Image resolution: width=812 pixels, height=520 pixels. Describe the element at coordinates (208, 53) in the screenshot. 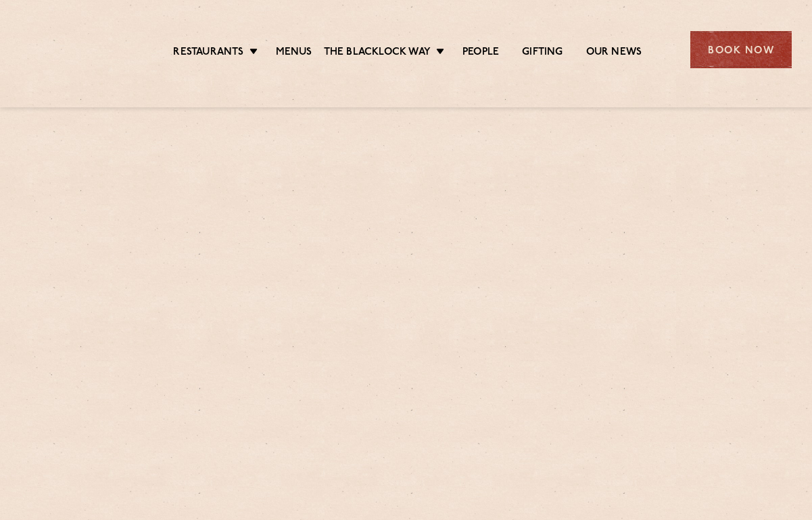

I see `a: Restaurants` at that location.